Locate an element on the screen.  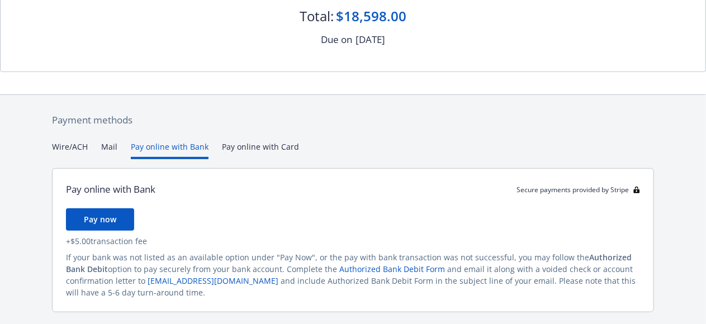
a: Authorized Bank Debit Form is located at coordinates (392, 269).